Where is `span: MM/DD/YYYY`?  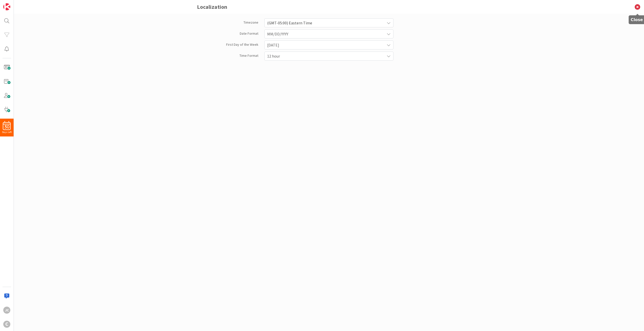
span: MM/DD/YYYY is located at coordinates (324, 34).